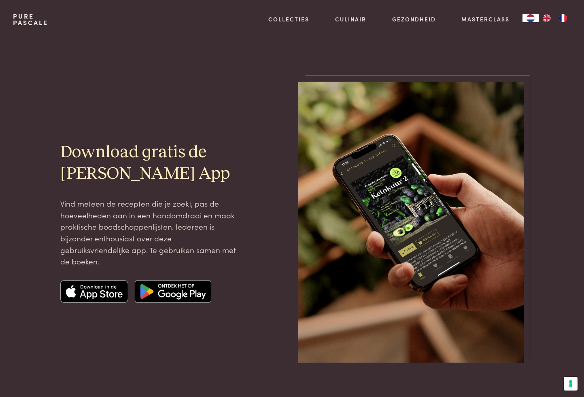 The width and height of the screenshot is (584, 397). I want to click on div: Language, so click(531, 18).